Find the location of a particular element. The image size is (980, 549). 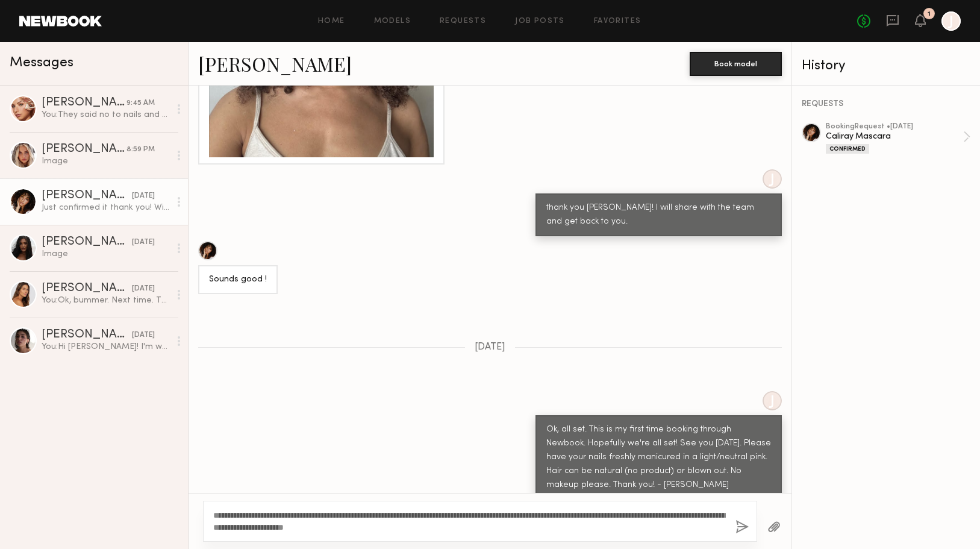

a: J is located at coordinates (951, 22).